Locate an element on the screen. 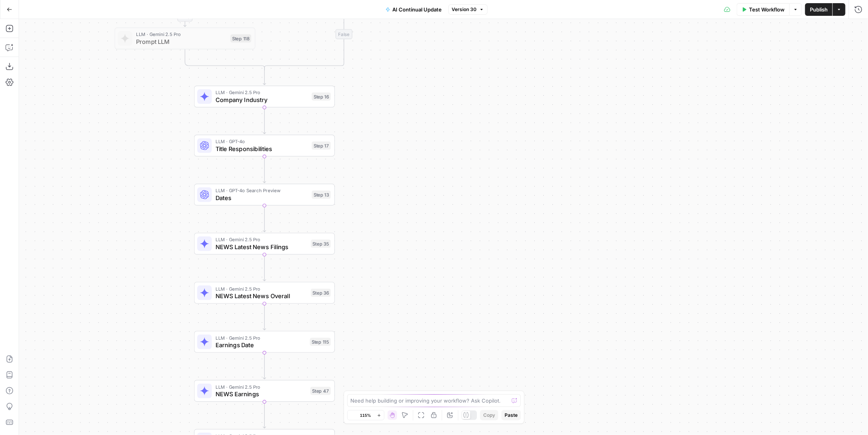 The image size is (868, 435). span: Company Industry is located at coordinates (262, 100).